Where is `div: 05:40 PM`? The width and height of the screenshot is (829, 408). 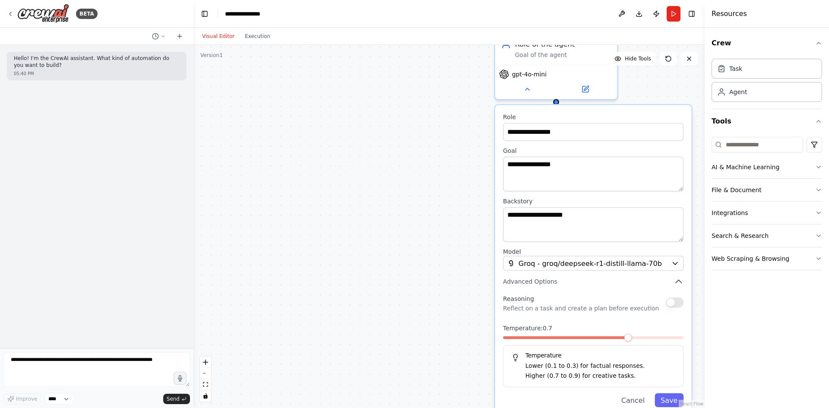 div: 05:40 PM is located at coordinates (97, 73).